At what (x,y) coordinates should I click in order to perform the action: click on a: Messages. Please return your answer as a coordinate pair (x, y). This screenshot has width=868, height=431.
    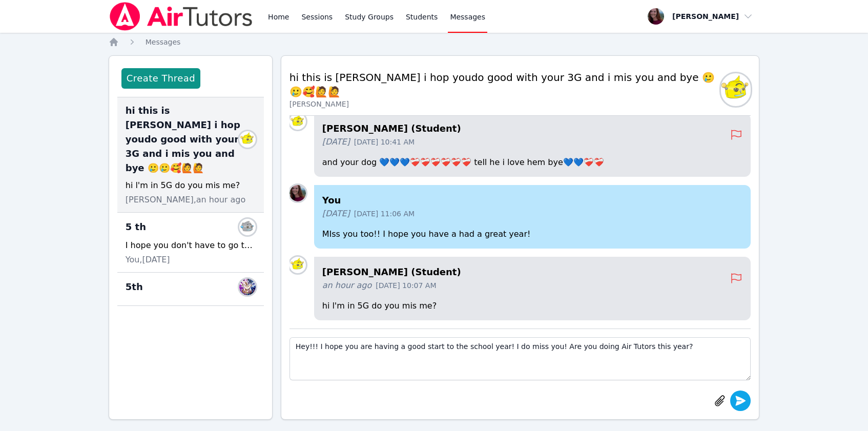
    Looking at the image, I should click on (163, 42).